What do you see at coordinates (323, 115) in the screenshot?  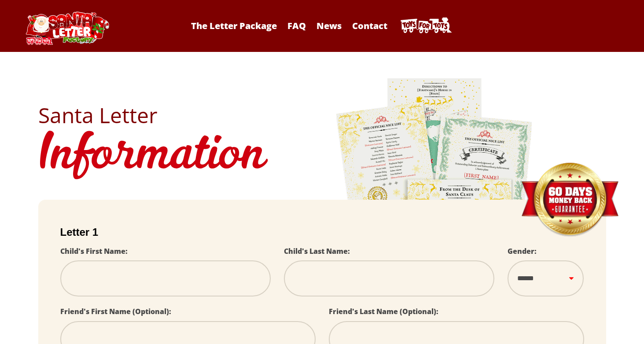 I see `h2: Santa Letter` at bounding box center [323, 115].